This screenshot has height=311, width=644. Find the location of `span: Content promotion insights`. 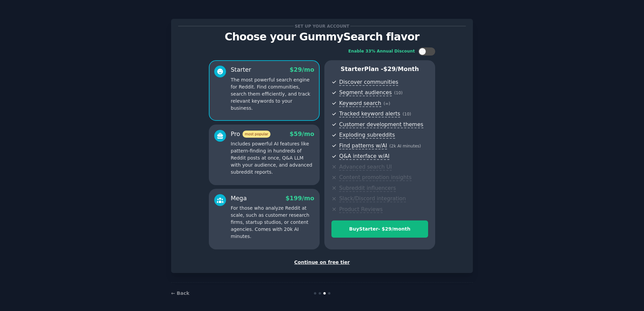

span: Content promotion insights is located at coordinates (375, 178).